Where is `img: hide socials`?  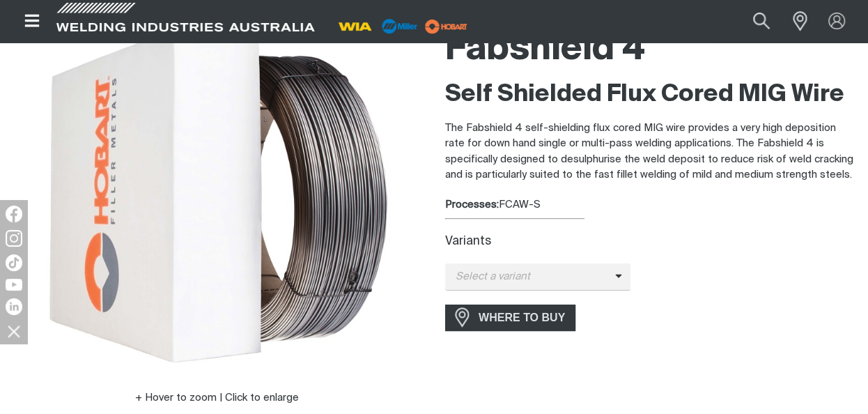 img: hide socials is located at coordinates (14, 331).